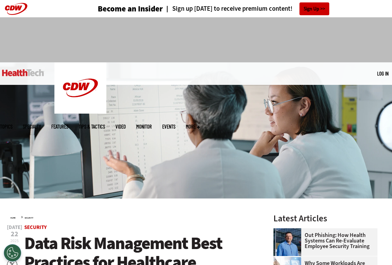  What do you see at coordinates (92, 126) in the screenshot?
I see `a: Tips & Tactics` at bounding box center [92, 126].